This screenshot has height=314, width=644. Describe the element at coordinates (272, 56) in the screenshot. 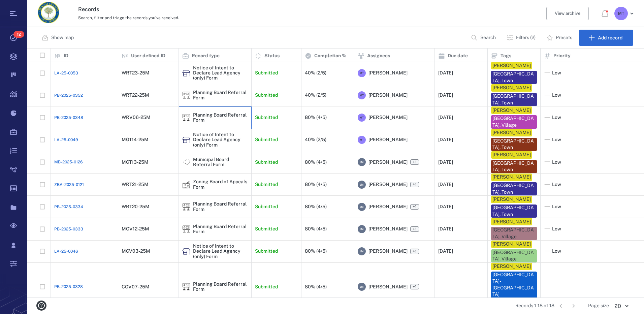

I see `p: Status` at that location.